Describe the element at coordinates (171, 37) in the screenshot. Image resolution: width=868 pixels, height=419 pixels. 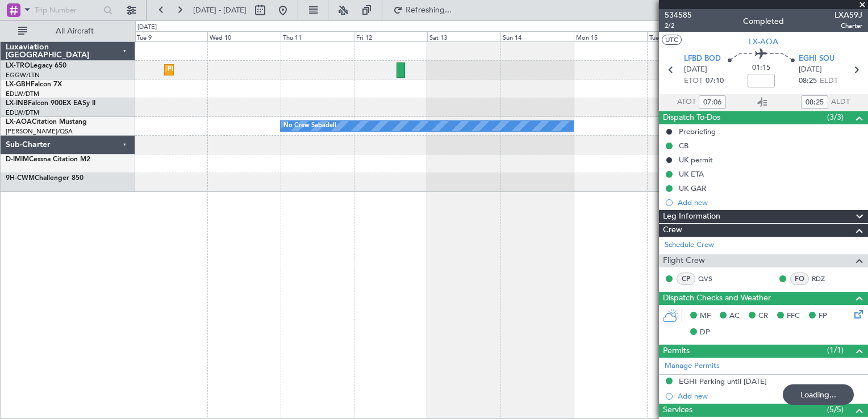
I see `div: Tue 9` at that location.